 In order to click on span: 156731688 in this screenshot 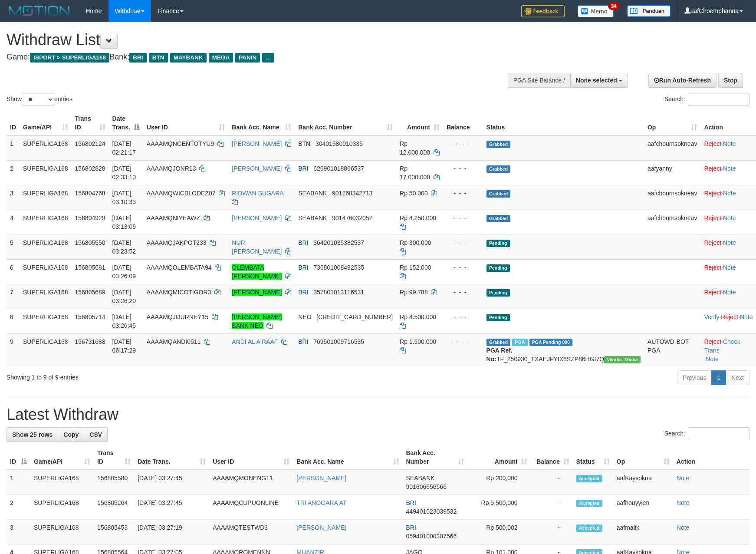, I will do `click(90, 341)`.